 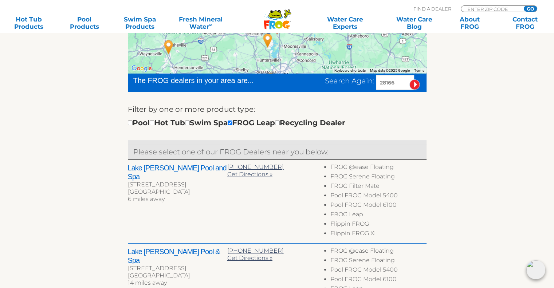 What do you see at coordinates (415, 85) in the screenshot?
I see `input: Submit` at bounding box center [415, 85].